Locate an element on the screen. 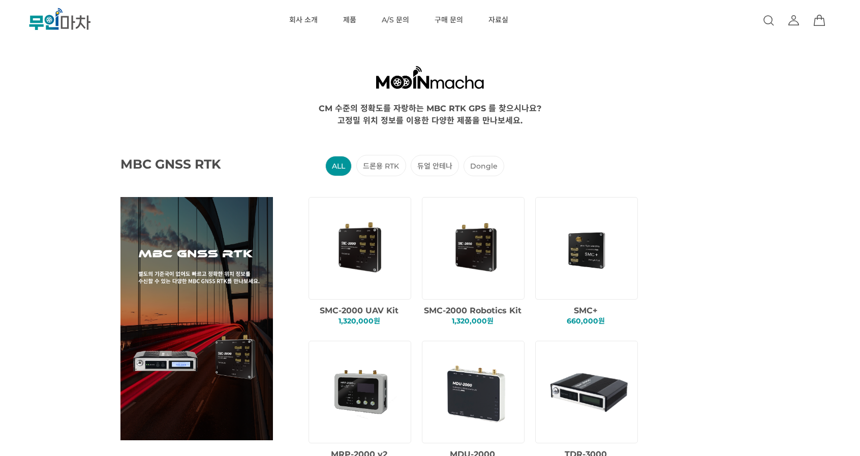 The height and width of the screenshot is (456, 860). img: main_GNSS_RTK.png is located at coordinates (197, 319).